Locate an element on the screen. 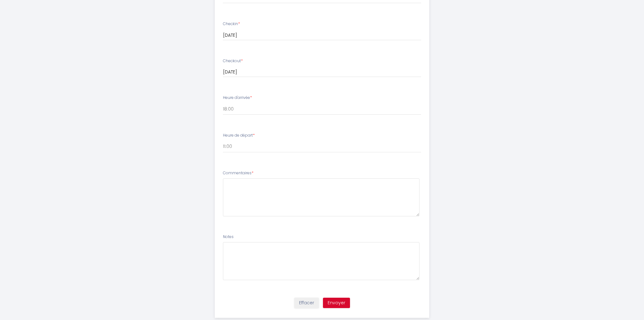 The width and height of the screenshot is (644, 320). button: Envoyer is located at coordinates (336, 303).